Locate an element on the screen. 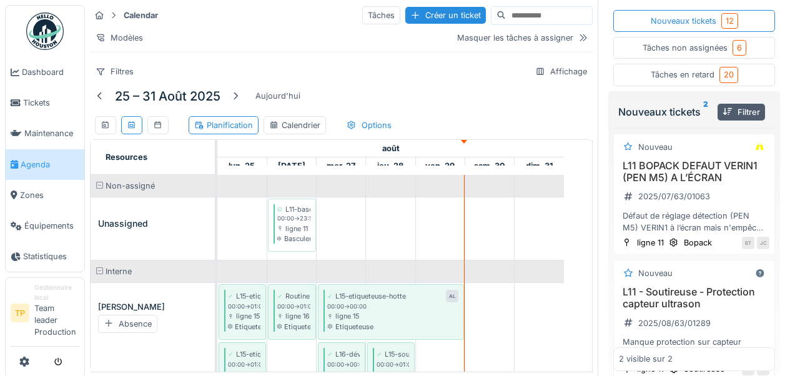  a: 27 août 2025 is located at coordinates (341, 166).